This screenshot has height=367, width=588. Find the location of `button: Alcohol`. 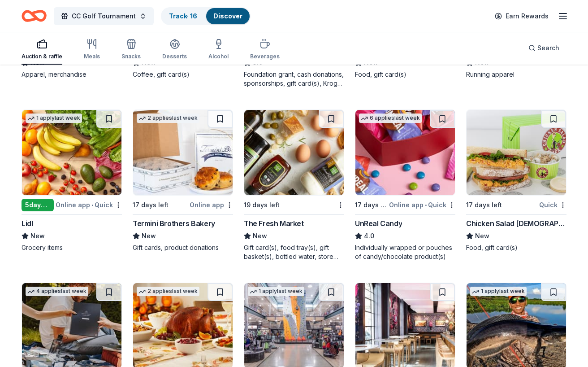

button: Alcohol is located at coordinates (218, 50).